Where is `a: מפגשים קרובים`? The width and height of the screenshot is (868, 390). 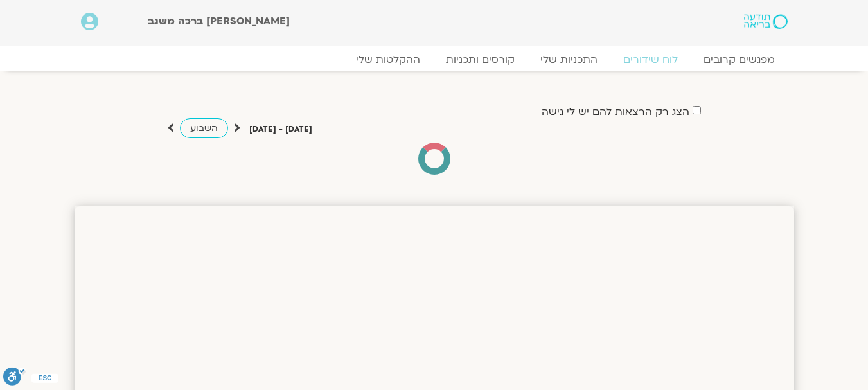 a: מפגשים קרובים is located at coordinates (739, 60).